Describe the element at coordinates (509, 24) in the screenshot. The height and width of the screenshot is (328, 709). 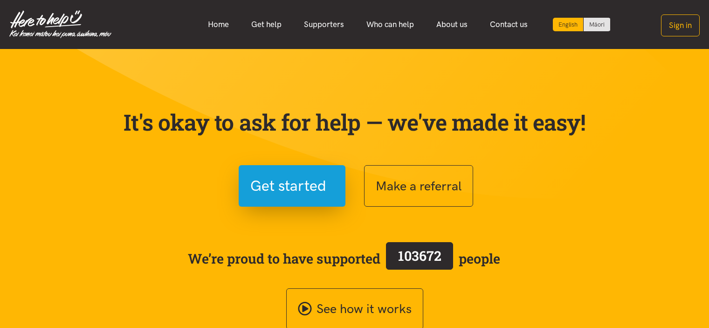
I see `a: Contact us` at that location.